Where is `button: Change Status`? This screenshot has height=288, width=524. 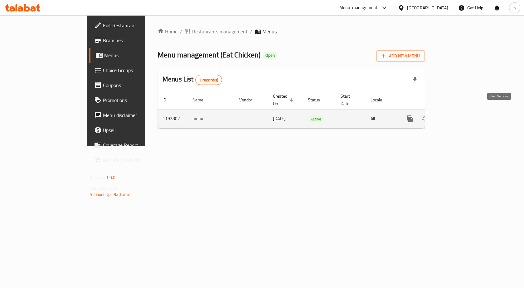
button: Change Status is located at coordinates (425, 119).